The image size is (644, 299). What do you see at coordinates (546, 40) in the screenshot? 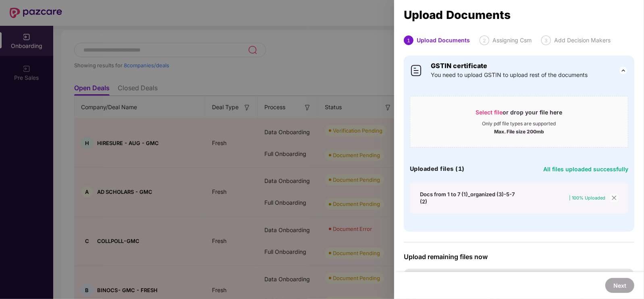
I see `span: 3` at bounding box center [546, 40].